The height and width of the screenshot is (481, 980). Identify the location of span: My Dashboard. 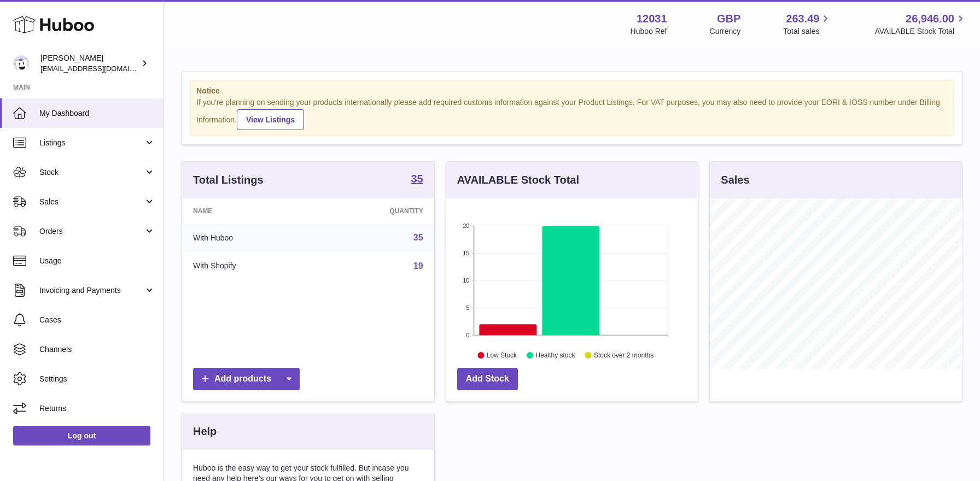
(98, 113).